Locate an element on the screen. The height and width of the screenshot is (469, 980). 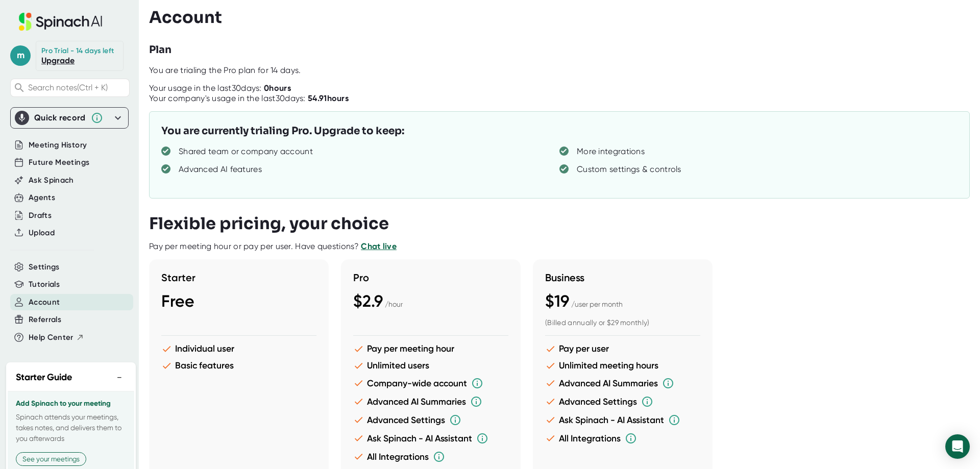
span: / user per month is located at coordinates (597, 304).